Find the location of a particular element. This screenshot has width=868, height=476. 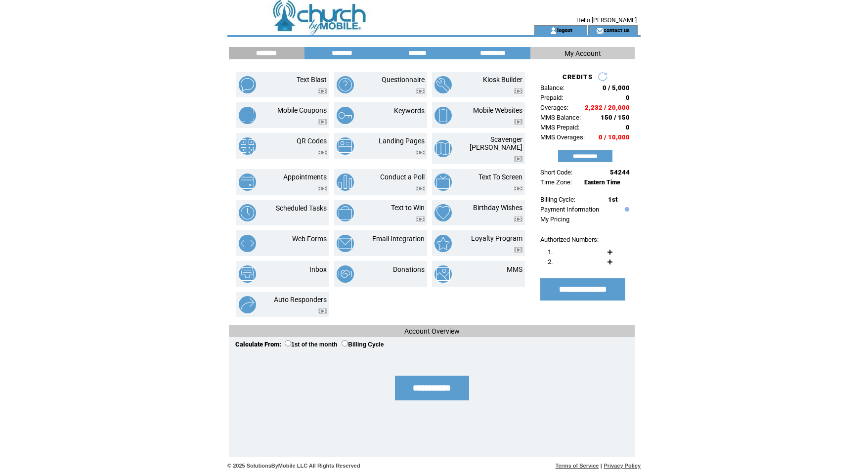

img: mobile-coupons.png is located at coordinates (247, 115).